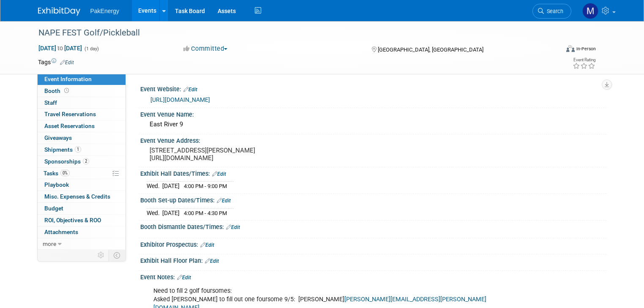 The image size is (644, 308). I want to click on span: to, so click(60, 48).